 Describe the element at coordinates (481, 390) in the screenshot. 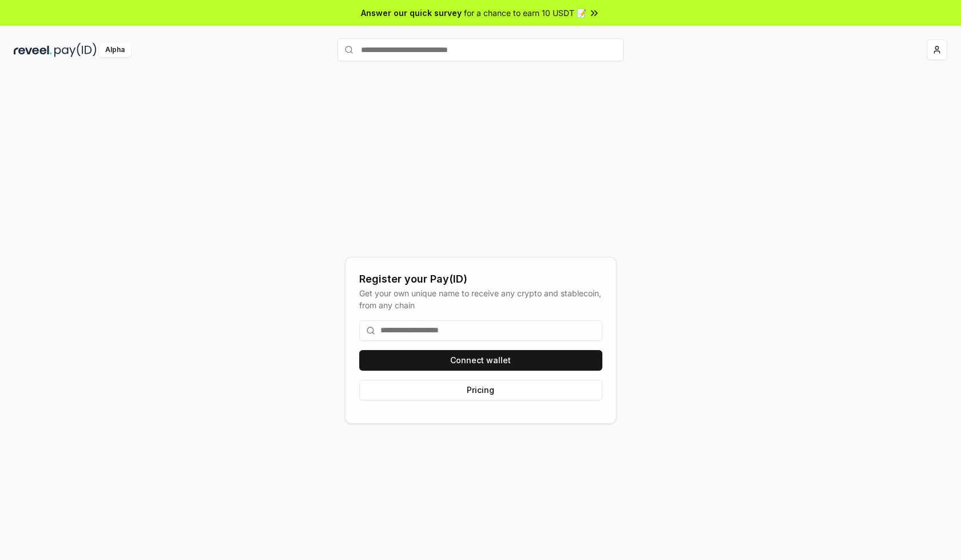

I see `button: Pricing` at that location.